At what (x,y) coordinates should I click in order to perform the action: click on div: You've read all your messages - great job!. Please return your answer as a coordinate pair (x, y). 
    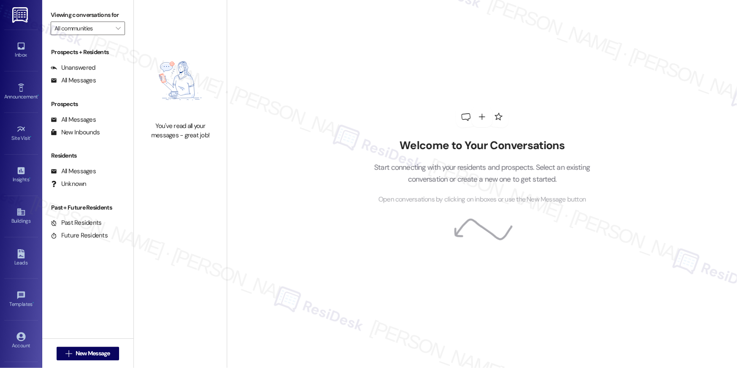
    Looking at the image, I should click on (180, 131).